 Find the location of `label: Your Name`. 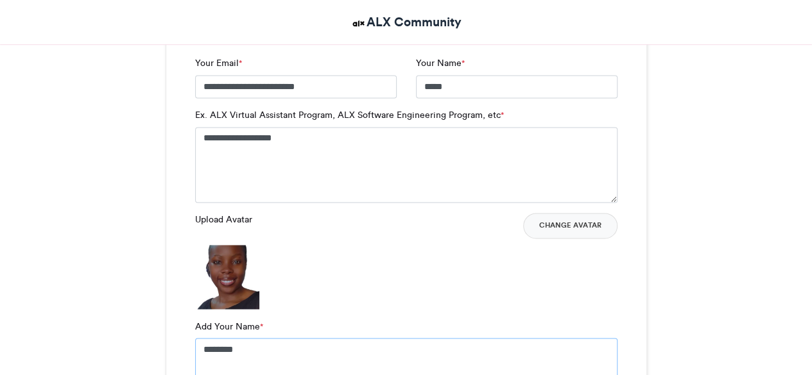

label: Your Name is located at coordinates (440, 63).